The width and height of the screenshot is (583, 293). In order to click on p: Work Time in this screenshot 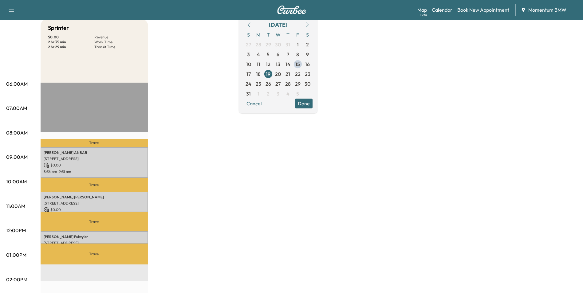, I will do `click(117, 42)`.